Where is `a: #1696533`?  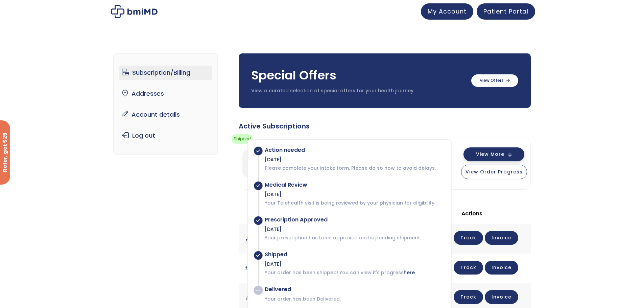
a: #1696533 is located at coordinates (257, 268).